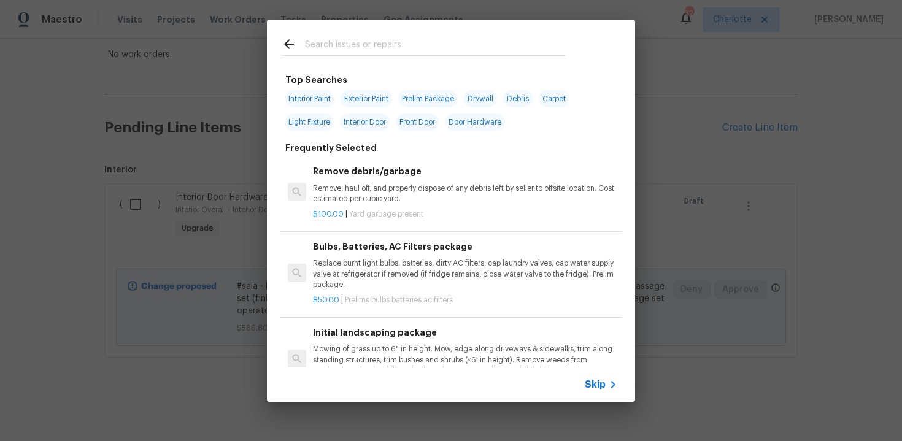 The image size is (902, 441). Describe the element at coordinates (435, 46) in the screenshot. I see `input: Search issues or repairs` at that location.